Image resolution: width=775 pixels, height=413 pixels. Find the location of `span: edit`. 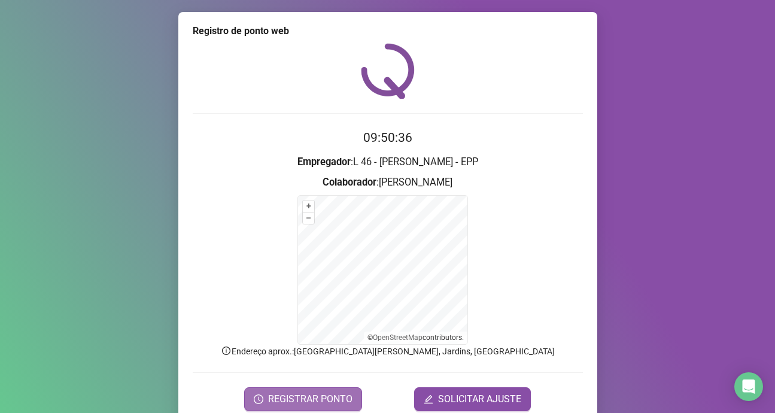

span: edit is located at coordinates (429, 399).